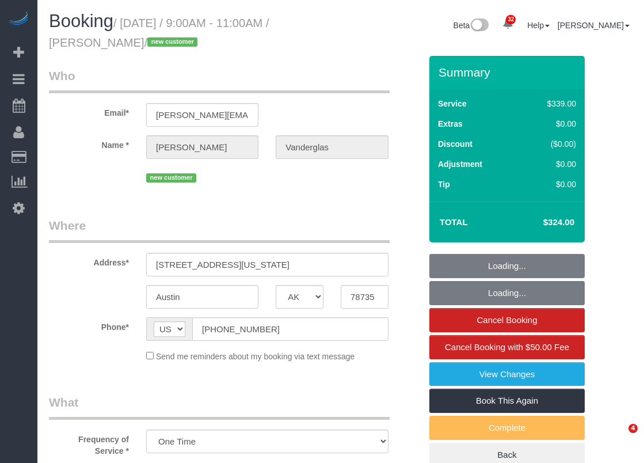 Image resolution: width=644 pixels, height=463 pixels. I want to click on a: Beta, so click(471, 25).